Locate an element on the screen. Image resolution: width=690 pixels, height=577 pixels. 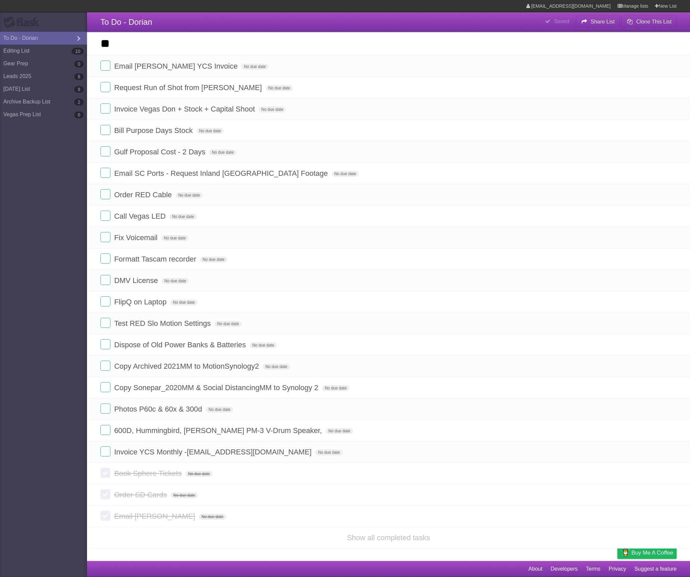
a: Privacy is located at coordinates (618, 569).